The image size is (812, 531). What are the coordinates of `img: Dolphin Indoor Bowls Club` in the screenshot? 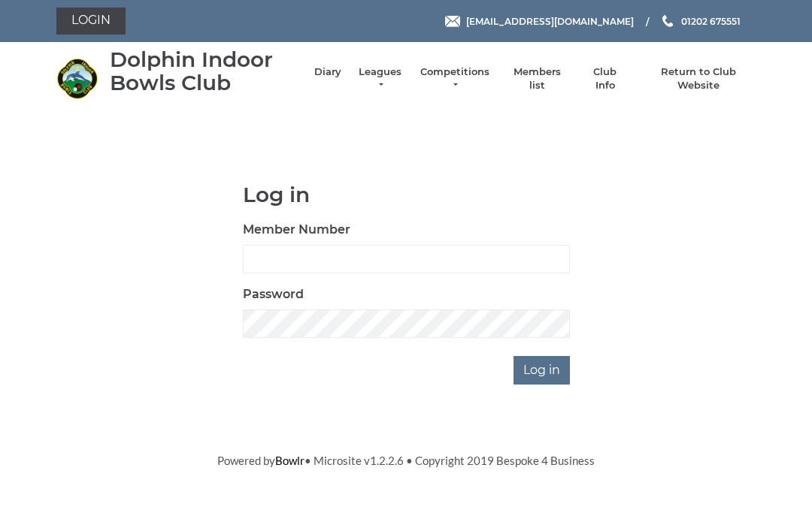 It's located at (76, 78).